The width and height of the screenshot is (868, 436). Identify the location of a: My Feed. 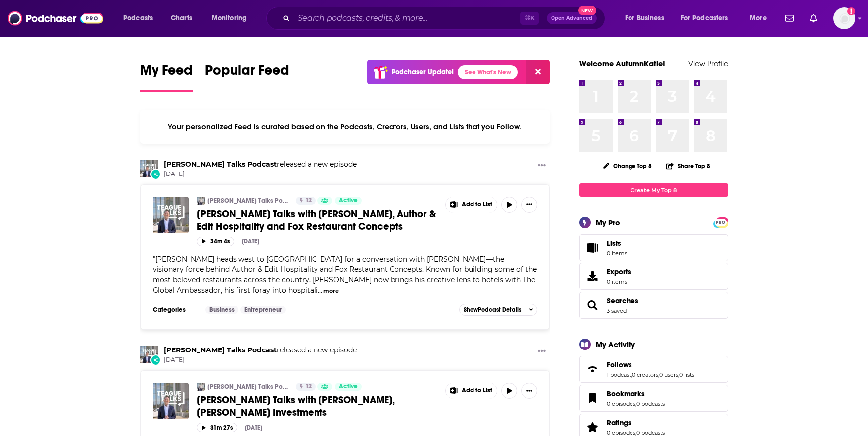
(166, 77).